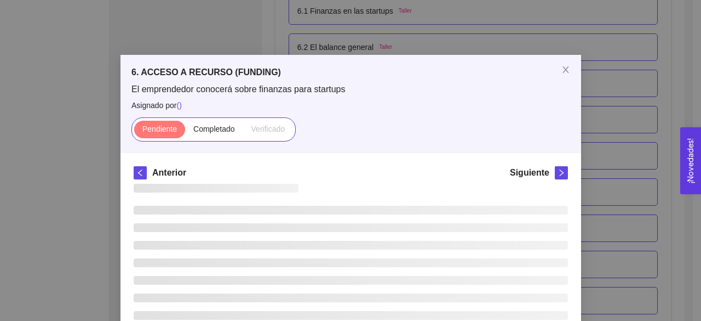 Image resolution: width=701 pixels, height=321 pixels. Describe the element at coordinates (566, 70) in the screenshot. I see `span: close` at that location.